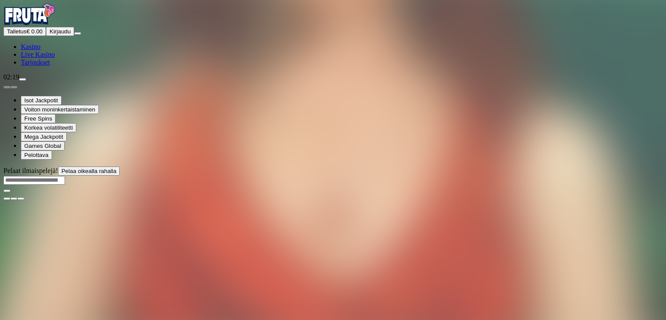  What do you see at coordinates (34, 31) in the screenshot?
I see `span: € 0.00` at bounding box center [34, 31].